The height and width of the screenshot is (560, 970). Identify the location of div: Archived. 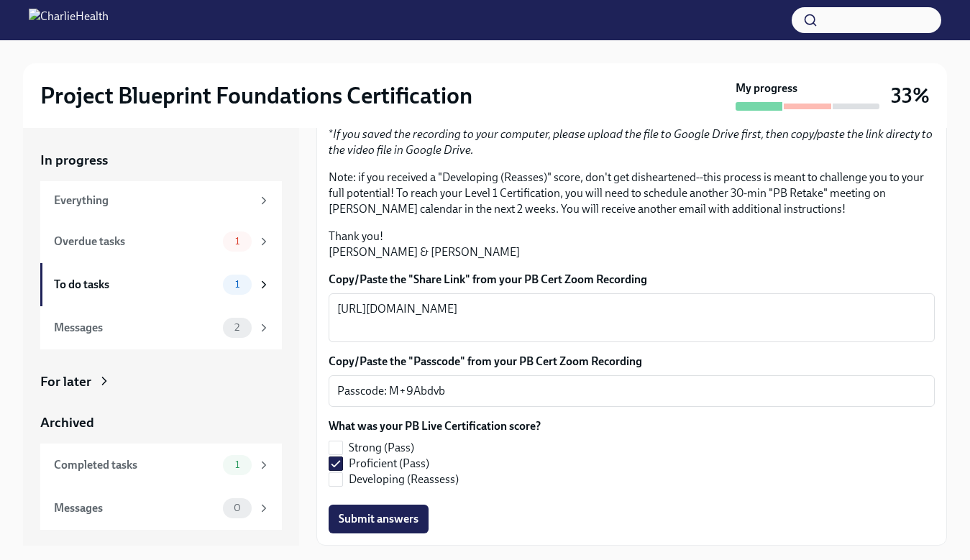
(161, 423).